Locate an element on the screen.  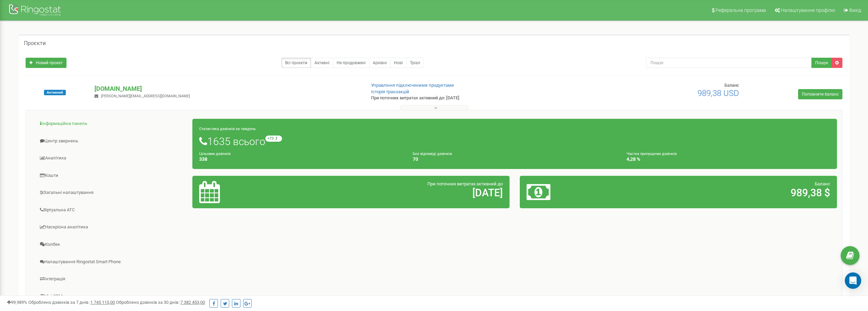
a: Налаштування Ringostat Smart Phone is located at coordinates (112, 262).